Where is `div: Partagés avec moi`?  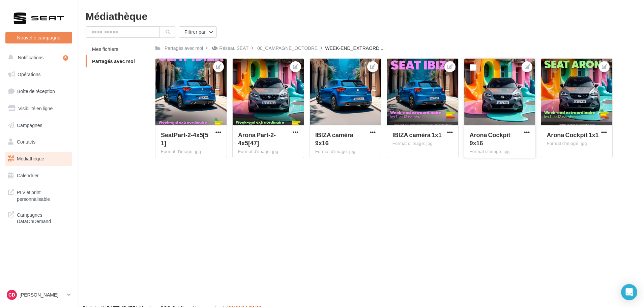
div: Partagés avec moi is located at coordinates (184, 48).